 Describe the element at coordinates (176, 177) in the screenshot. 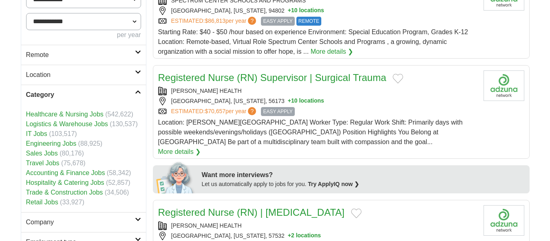

I see `img: apply-iq-scientist.png` at that location.